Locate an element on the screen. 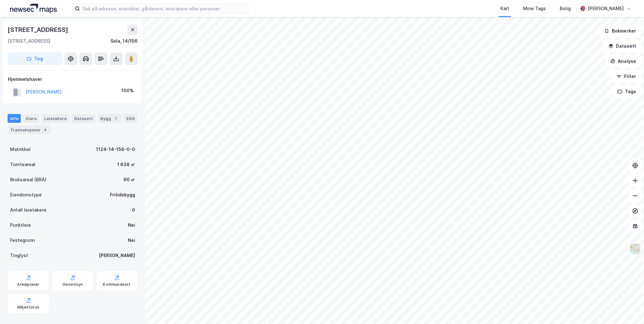 The width and height of the screenshot is (644, 324). div: 4 is located at coordinates (45, 130).